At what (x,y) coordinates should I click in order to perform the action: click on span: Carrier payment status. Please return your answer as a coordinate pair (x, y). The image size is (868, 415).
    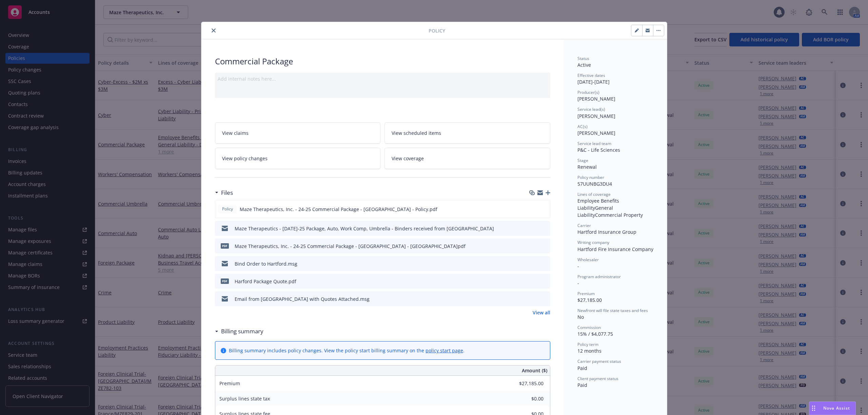
    Looking at the image, I should click on (599, 362).